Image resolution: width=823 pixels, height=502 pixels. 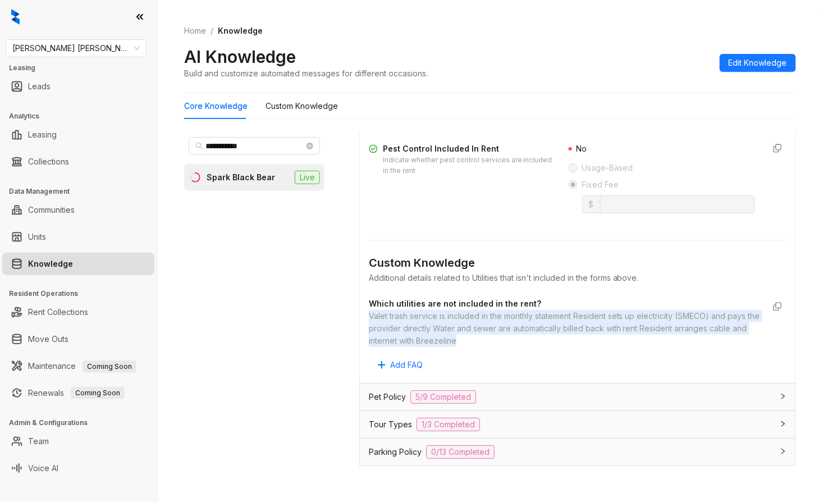 I want to click on li: Knowledge, so click(x=78, y=264).